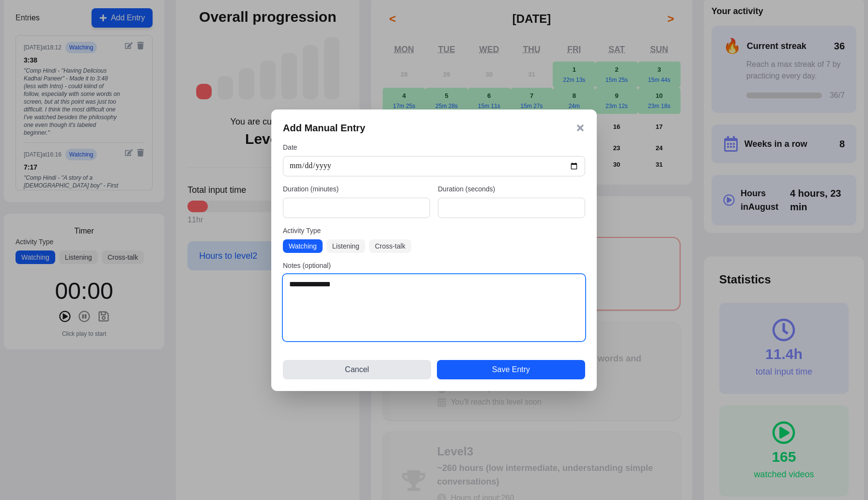 Image resolution: width=868 pixels, height=500 pixels. Describe the element at coordinates (511, 370) in the screenshot. I see `button: Save Entry` at that location.